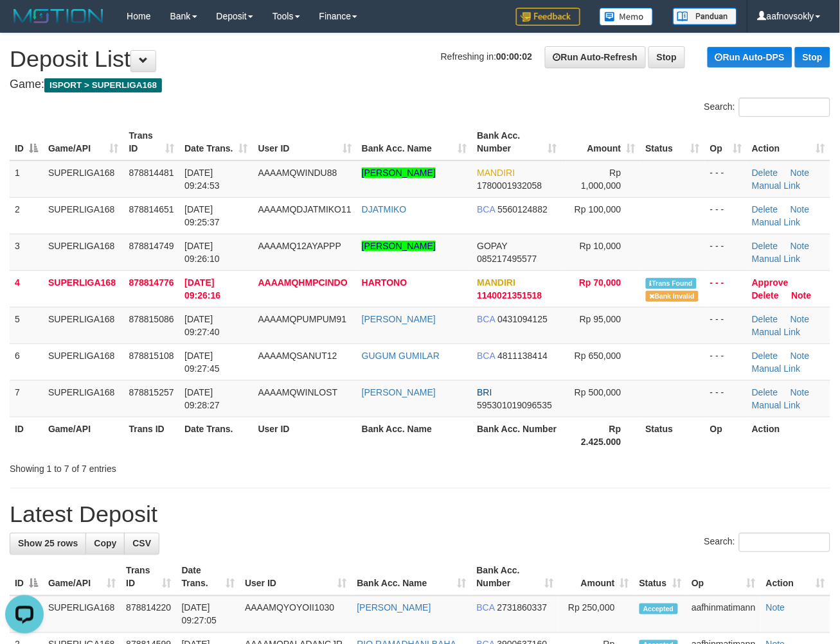 Image resolution: width=840 pixels, height=644 pixels. Describe the element at coordinates (26, 288) in the screenshot. I see `td: 4` at that location.